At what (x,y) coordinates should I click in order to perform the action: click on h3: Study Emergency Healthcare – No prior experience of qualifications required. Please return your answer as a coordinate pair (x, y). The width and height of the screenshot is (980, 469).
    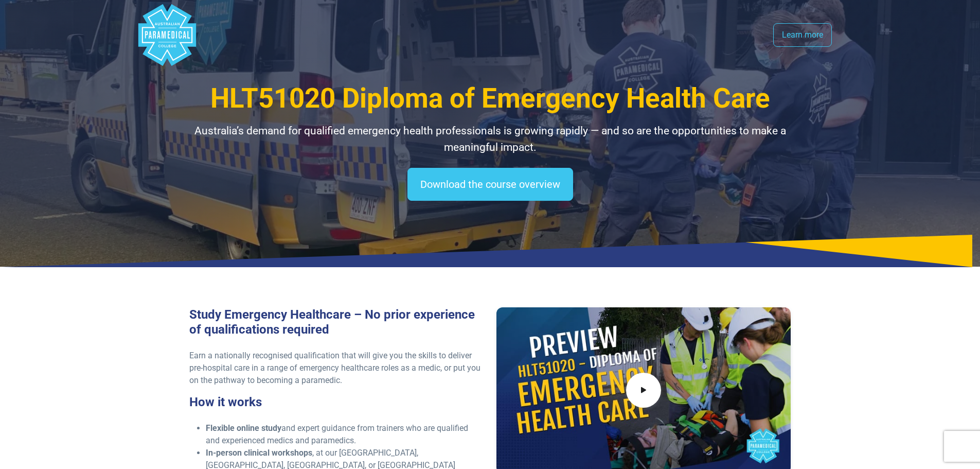
    Looking at the image, I should click on (336, 322).